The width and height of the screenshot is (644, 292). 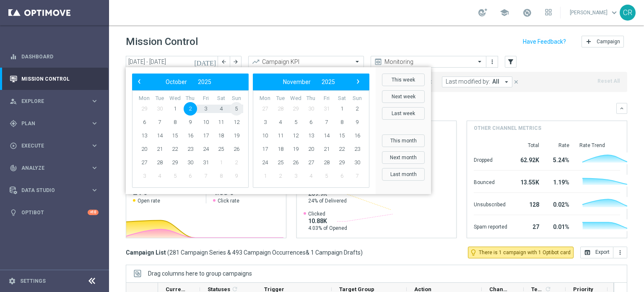 I want to click on span: 24% of Delivered, so click(x=328, y=201).